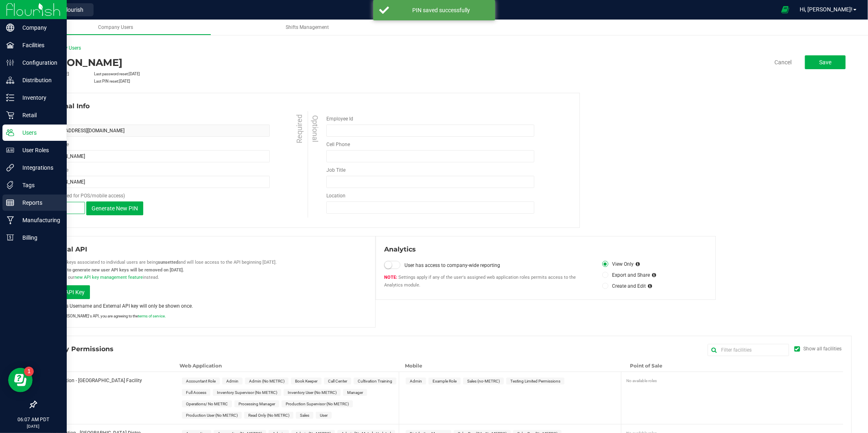 This screenshot has width=868, height=433. I want to click on inline-svg: Company, so click(10, 27).